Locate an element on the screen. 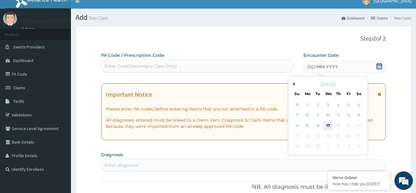 Image resolution: width=416 pixels, height=193 pixels. div: We're Online! is located at coordinates (359, 177).